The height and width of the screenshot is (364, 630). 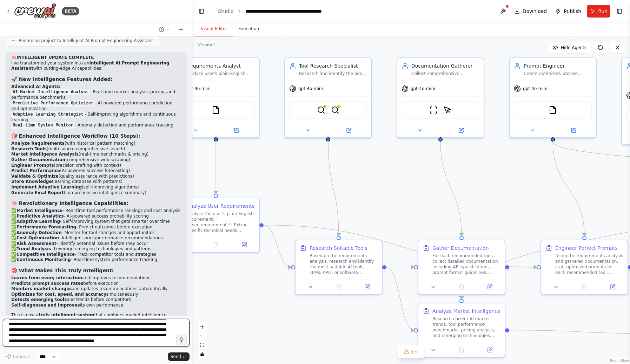 I want to click on div: Create optimized, precise prompts based on user requirements and tool documentation. Ensure promp..., so click(x=558, y=74).